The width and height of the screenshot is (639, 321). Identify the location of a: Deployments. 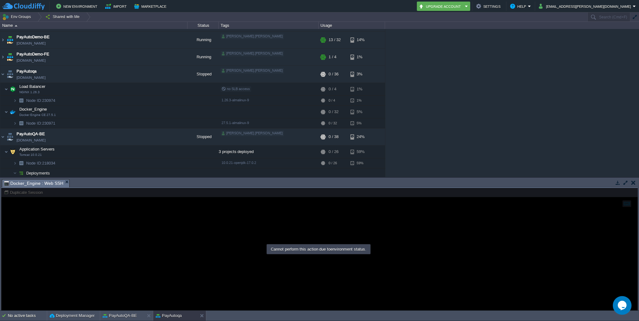
(38, 173).